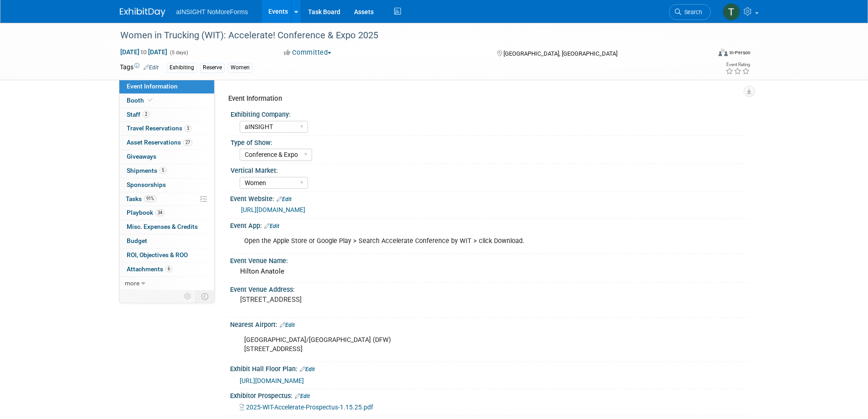 Image resolution: width=868 pixels, height=419 pixels. I want to click on span: Giveaways, so click(141, 156).